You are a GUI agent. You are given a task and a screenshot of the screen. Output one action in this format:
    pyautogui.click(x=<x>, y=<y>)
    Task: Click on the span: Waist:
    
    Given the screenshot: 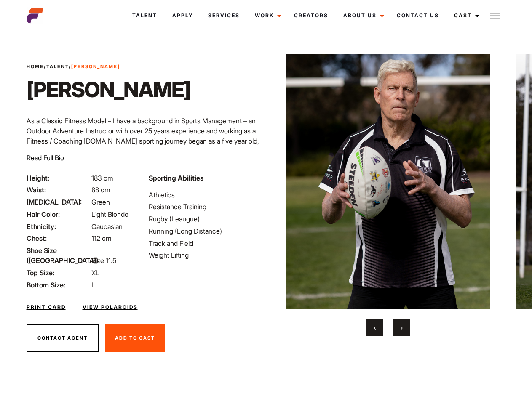 What is the action you would take?
    pyautogui.click(x=58, y=190)
    